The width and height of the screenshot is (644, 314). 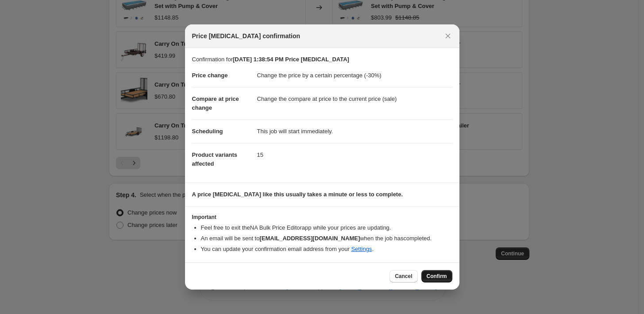 What do you see at coordinates (355, 99) in the screenshot?
I see `dd: Change the compare at price to the current price (sale)` at bounding box center [355, 99].